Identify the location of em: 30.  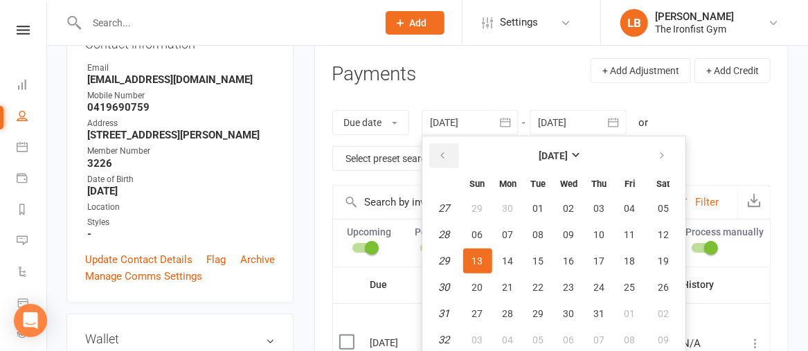
(444, 287).